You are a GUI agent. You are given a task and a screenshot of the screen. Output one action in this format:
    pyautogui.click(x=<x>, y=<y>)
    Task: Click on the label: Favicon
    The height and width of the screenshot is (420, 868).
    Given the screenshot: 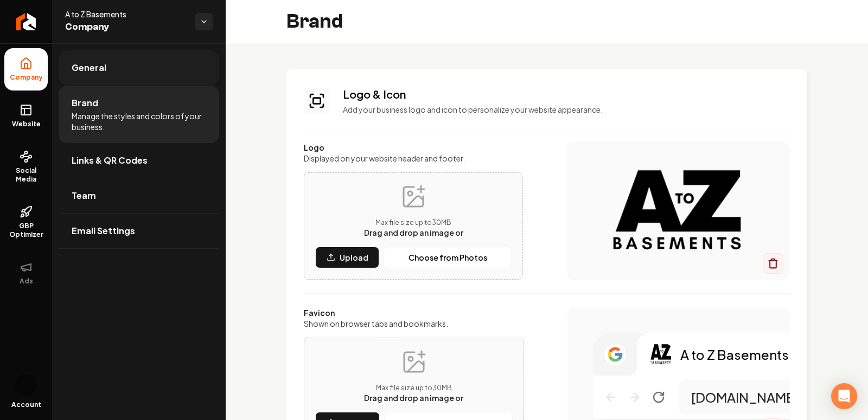 What is the action you would take?
    pyautogui.click(x=414, y=313)
    